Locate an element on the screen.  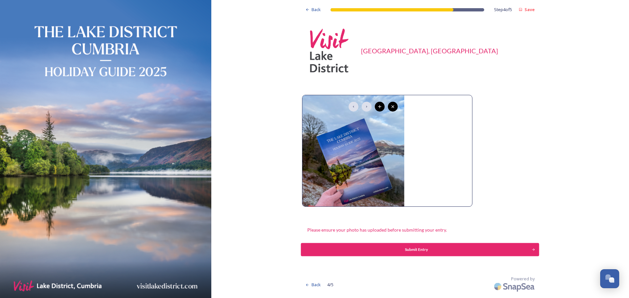
div: Please ensure your photo has uploaded before submitting your entry. is located at coordinates (377, 230).